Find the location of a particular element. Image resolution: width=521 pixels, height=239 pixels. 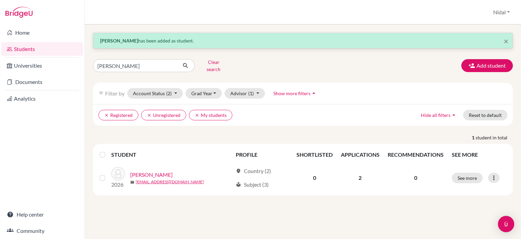

button: Show more filtersarrow_drop_up is located at coordinates (295, 93).